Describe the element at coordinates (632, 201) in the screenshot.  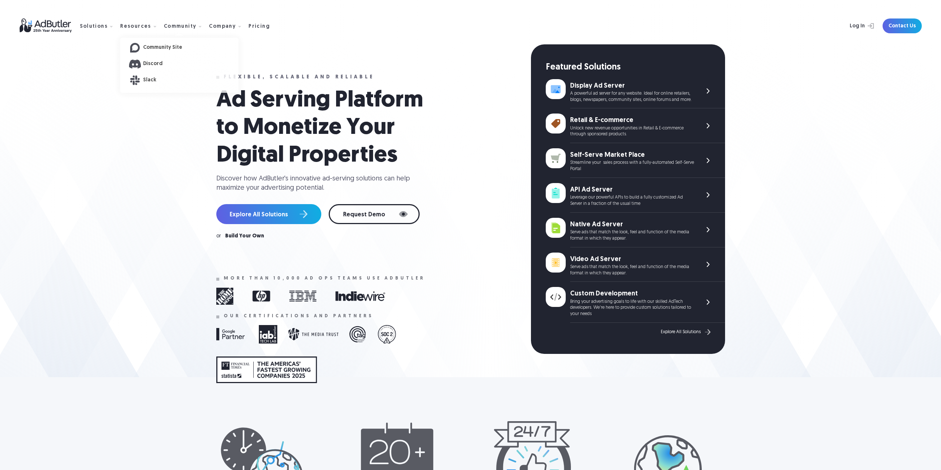
I see `div: Leverage our powerful APIs to build a fully customized Ad Server in a fraction of the usual time` at that location.